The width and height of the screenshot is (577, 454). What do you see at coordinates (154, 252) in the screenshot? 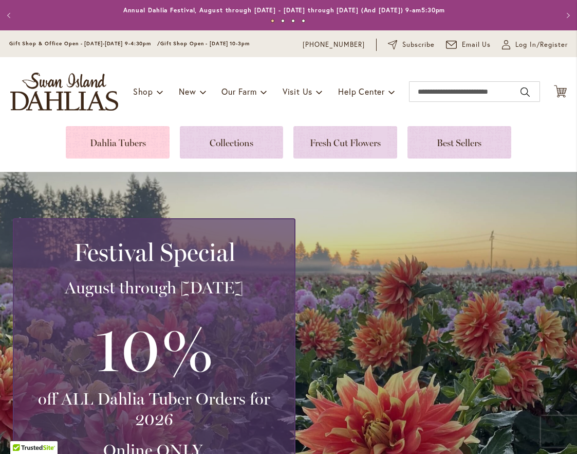
I see `h2: Festival Special` at bounding box center [154, 252].